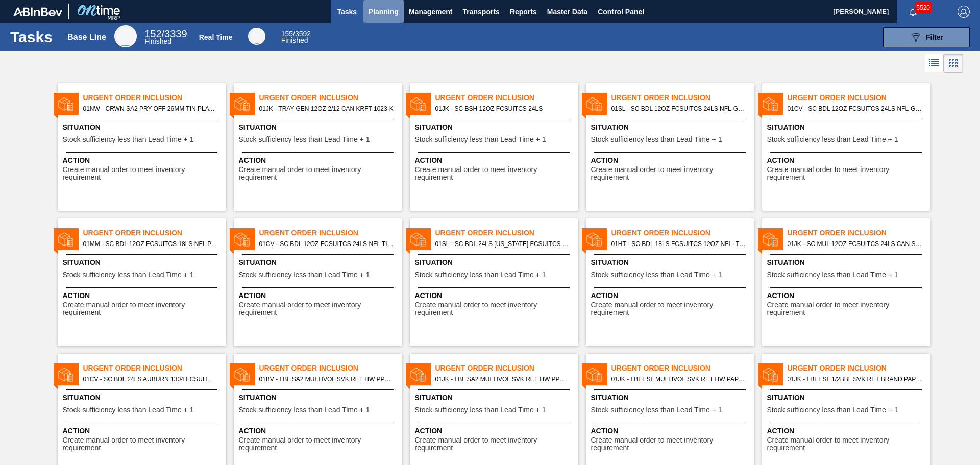 Image resolution: width=980 pixels, height=465 pixels. I want to click on span: Management, so click(431, 12).